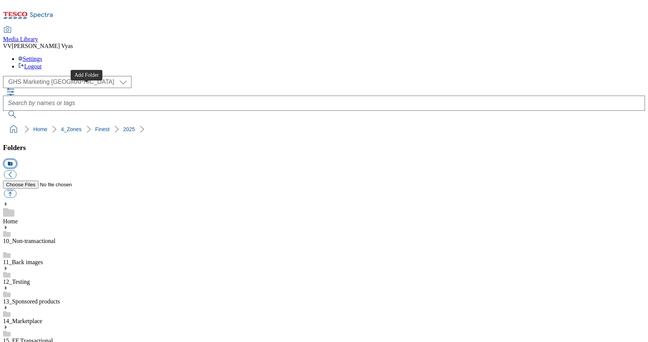  Describe the element at coordinates (29, 241) in the screenshot. I see `a: 10_Non-transactional` at that location.